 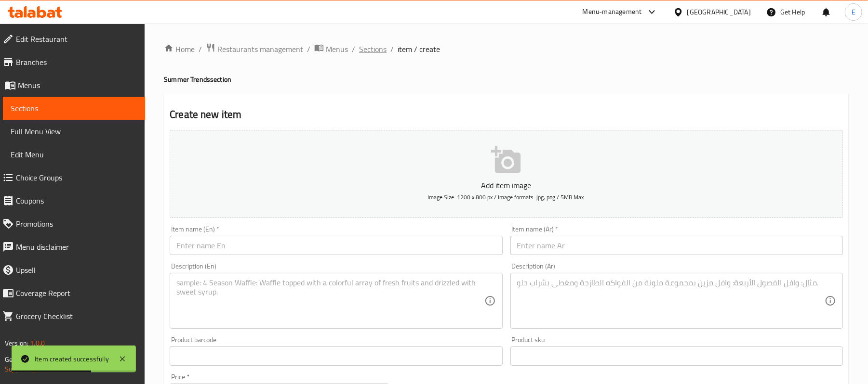 What do you see at coordinates (76, 62) in the screenshot?
I see `span: Branches` at bounding box center [76, 62].